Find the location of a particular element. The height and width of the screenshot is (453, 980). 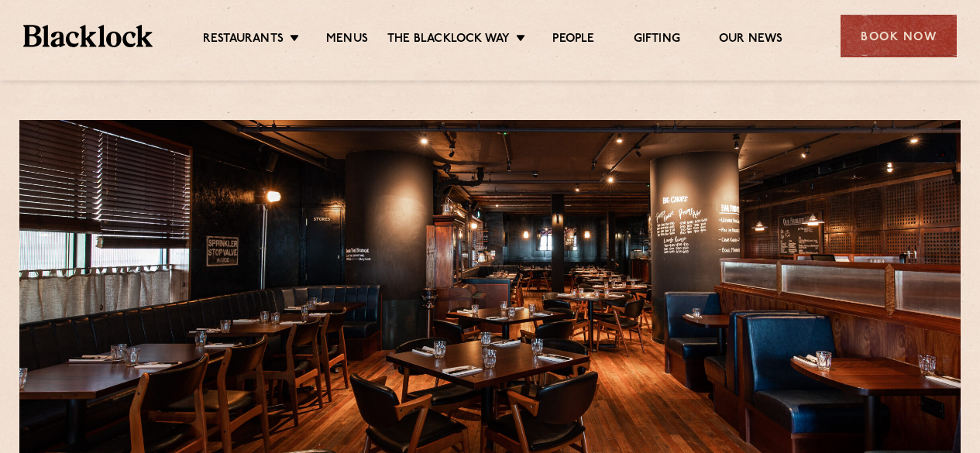

a: Our News is located at coordinates (750, 41).